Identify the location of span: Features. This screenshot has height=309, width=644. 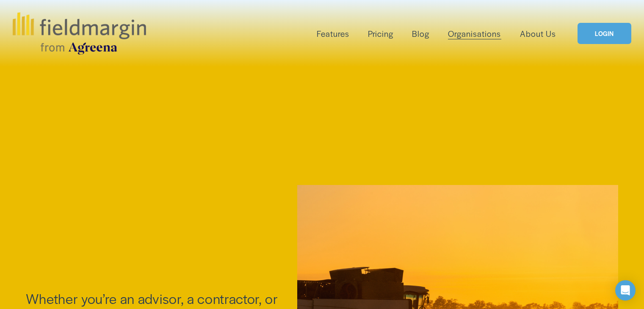
(333, 34).